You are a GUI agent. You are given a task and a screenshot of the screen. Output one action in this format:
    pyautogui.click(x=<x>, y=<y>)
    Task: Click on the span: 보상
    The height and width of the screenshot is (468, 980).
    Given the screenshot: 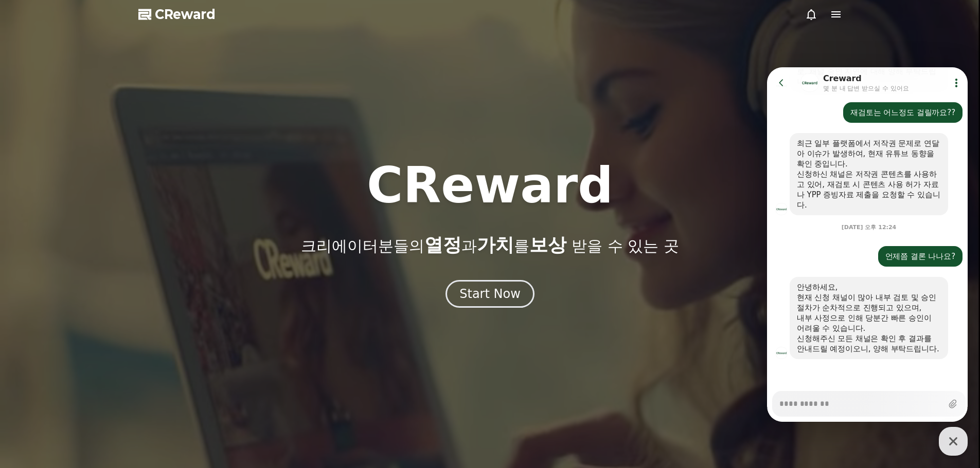 What is the action you would take?
    pyautogui.click(x=548, y=245)
    